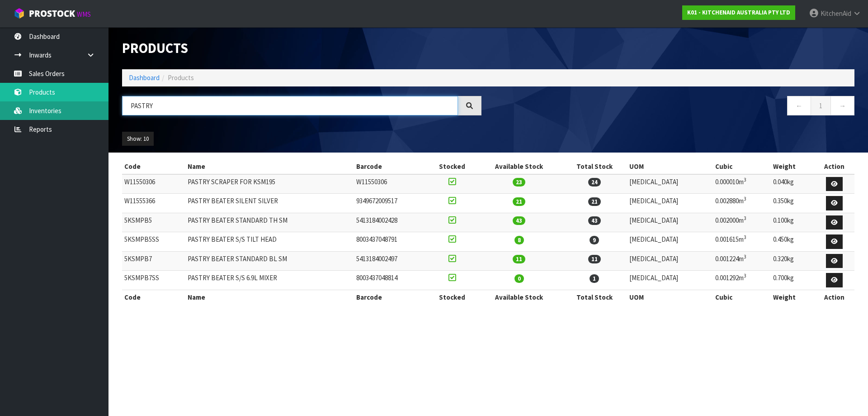 The image size is (868, 416). Describe the element at coordinates (138, 139) in the screenshot. I see `button: Show: 10` at that location.